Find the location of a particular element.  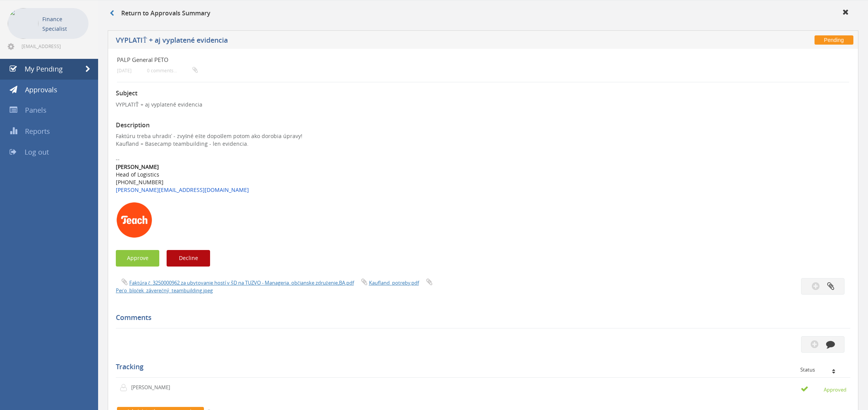

span: Pending is located at coordinates (834, 40).